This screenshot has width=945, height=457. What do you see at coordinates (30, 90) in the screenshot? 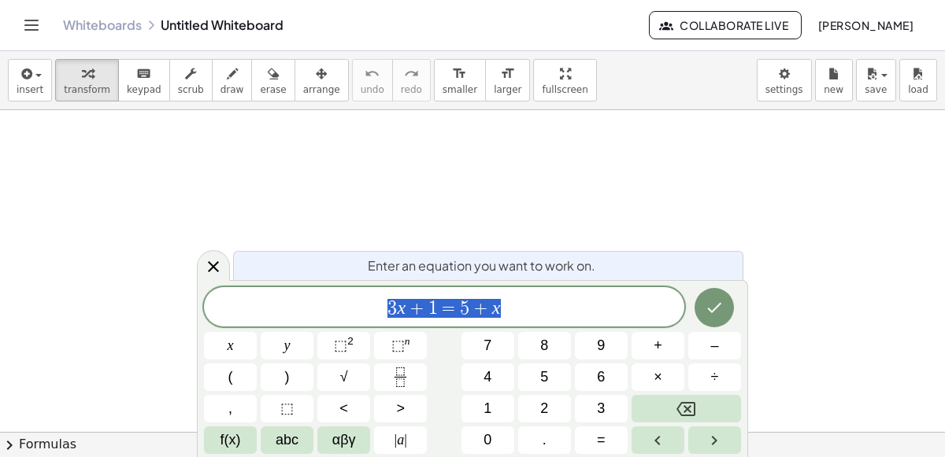
I see `span: insert` at bounding box center [30, 90].